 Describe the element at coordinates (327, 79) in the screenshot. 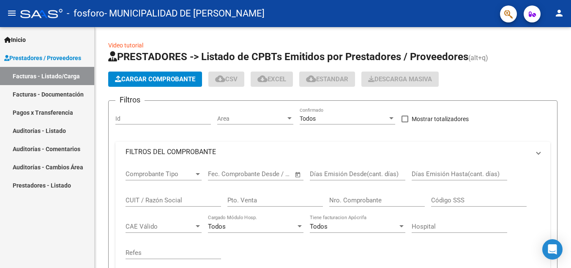

I see `span: Estandar` at that location.